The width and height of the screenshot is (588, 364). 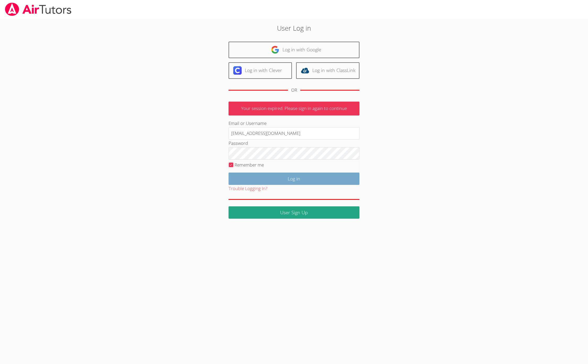 I want to click on a: Log in with ClassLink, so click(x=328, y=70).